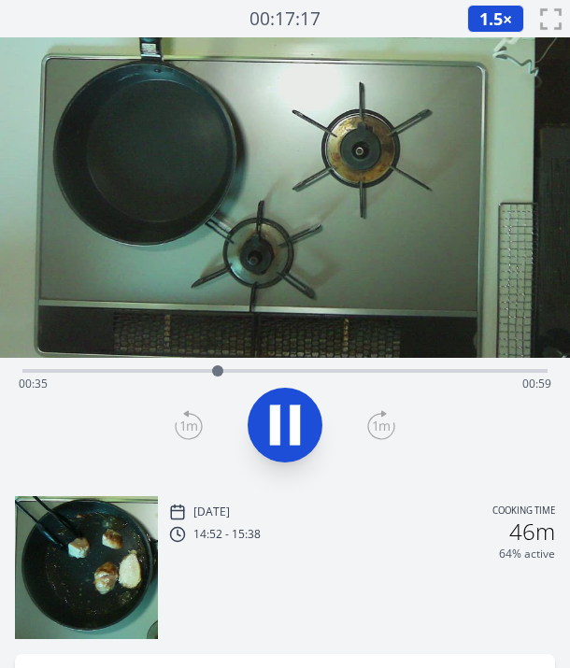  I want to click on p: Cooking time, so click(523, 512).